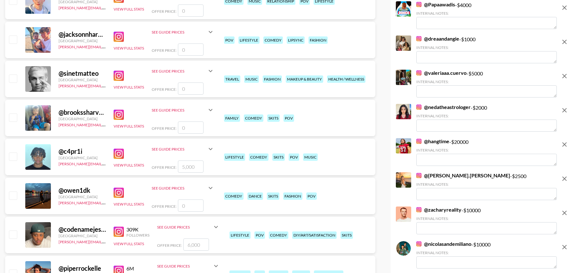  What do you see at coordinates (138, 230) in the screenshot?
I see `div: 309K` at bounding box center [138, 230].